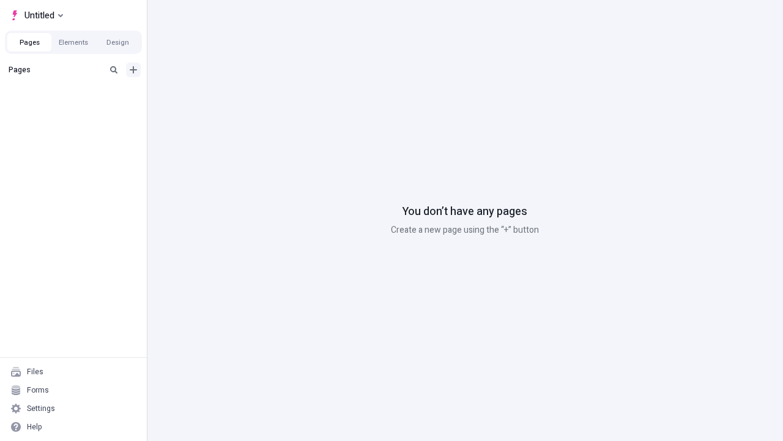  Describe the element at coordinates (117, 42) in the screenshot. I see `button: Design` at that location.